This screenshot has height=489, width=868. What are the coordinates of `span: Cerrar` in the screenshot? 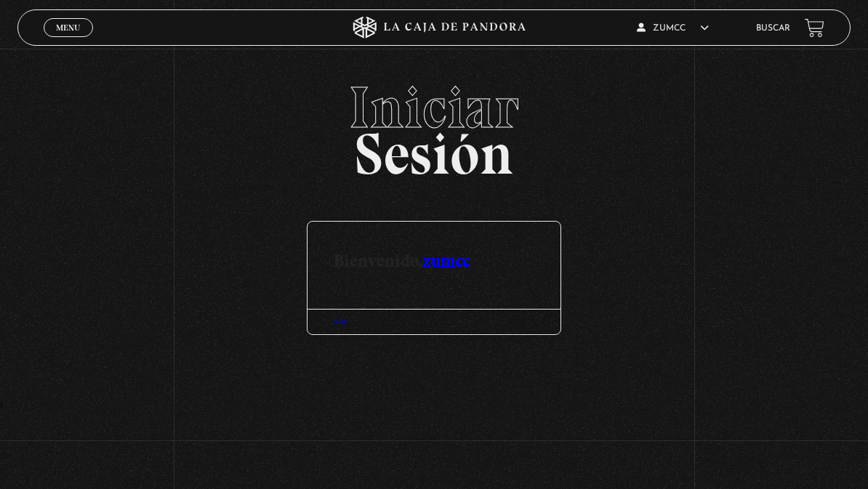 It's located at (67, 41).